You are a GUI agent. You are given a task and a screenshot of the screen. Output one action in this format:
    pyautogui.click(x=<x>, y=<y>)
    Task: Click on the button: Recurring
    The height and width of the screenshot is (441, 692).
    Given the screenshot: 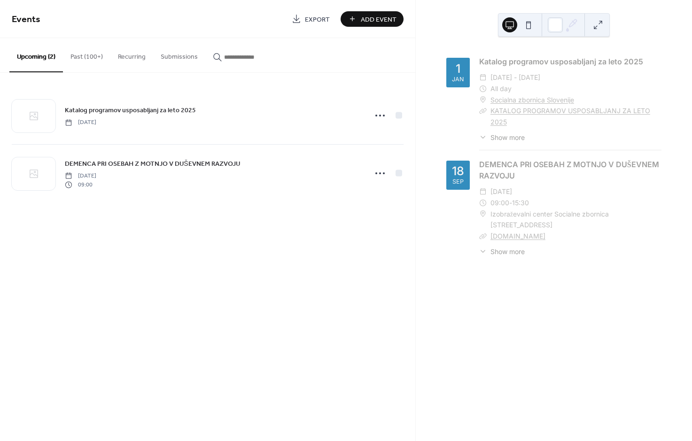 What is the action you would take?
    pyautogui.click(x=132, y=55)
    